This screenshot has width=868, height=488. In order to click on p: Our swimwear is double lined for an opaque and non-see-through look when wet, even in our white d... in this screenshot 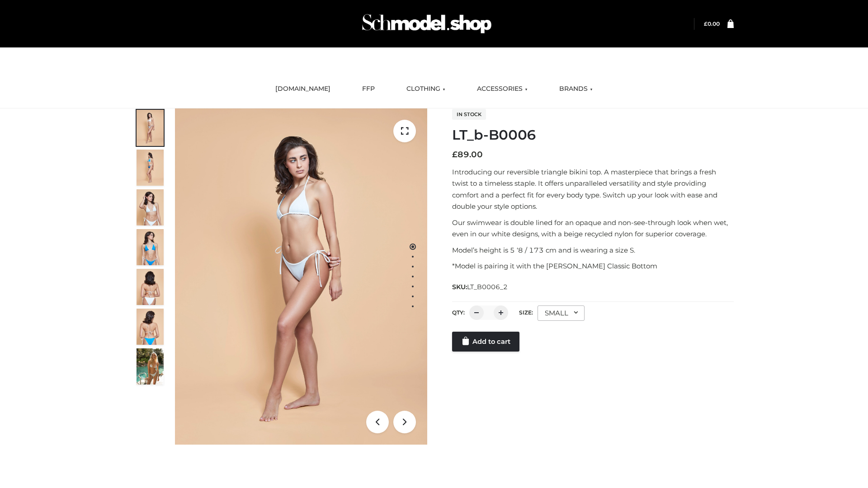, I will do `click(593, 228)`.